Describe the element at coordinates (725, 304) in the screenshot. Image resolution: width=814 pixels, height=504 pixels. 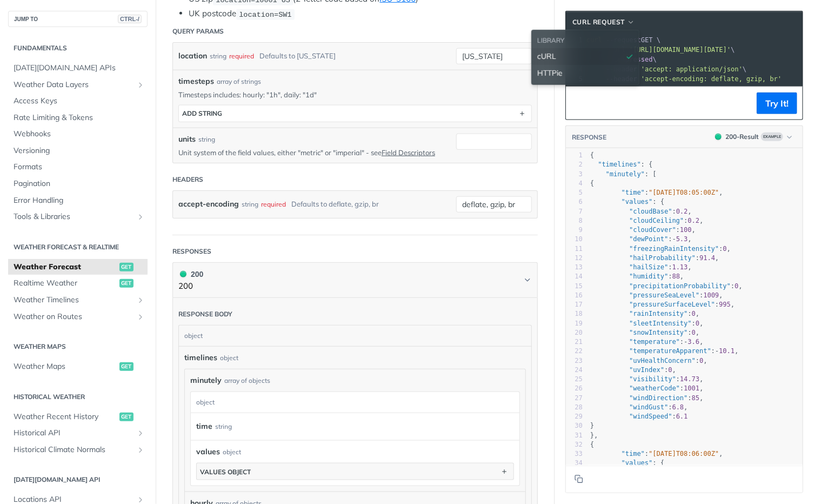
I see `span: 995` at that location.